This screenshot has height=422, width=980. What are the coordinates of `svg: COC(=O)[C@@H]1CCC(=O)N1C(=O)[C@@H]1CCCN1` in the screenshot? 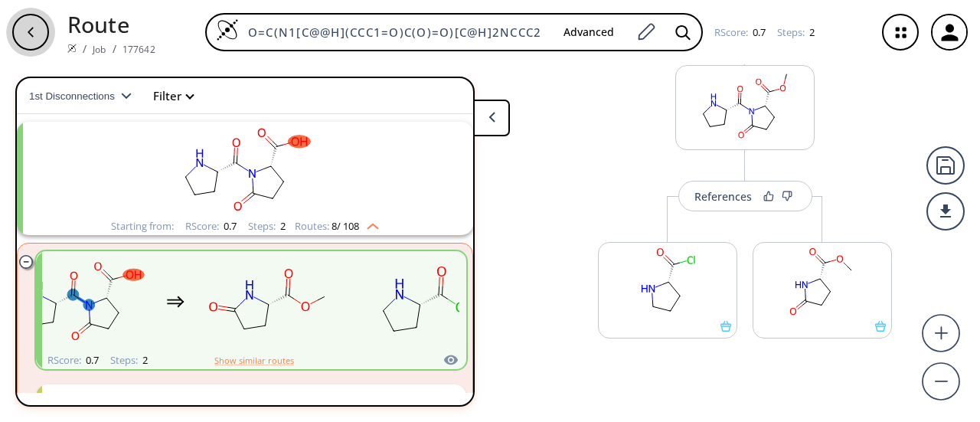 It's located at (745, 105).